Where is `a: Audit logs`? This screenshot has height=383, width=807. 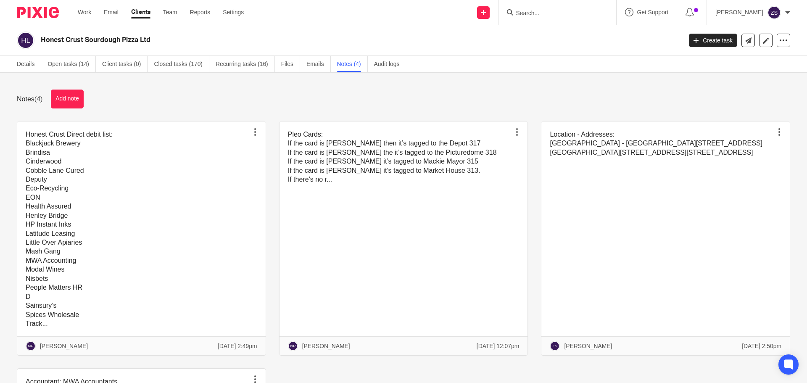
a: Audit logs is located at coordinates (389, 64).